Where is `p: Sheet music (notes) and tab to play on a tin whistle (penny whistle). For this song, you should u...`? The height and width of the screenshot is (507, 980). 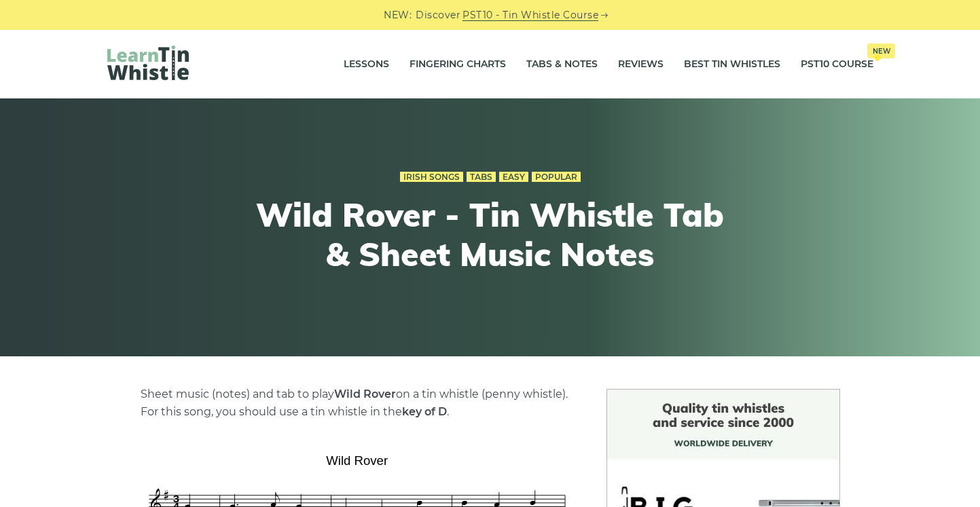
p: Sheet music (notes) and tab to play on a tin whistle (penny whistle). For this song, you should u... is located at coordinates (357, 403).